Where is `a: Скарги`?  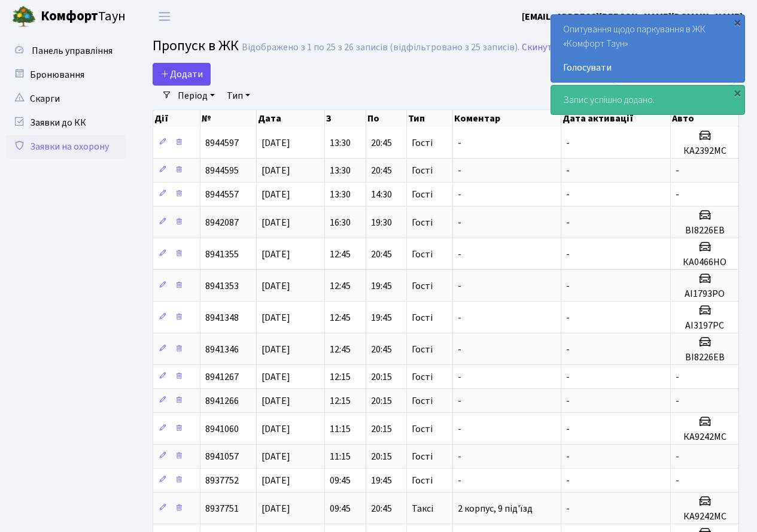
a: Скарги is located at coordinates (66, 99).